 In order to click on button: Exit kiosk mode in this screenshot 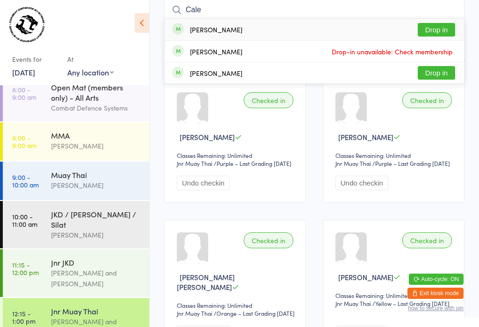, I will do `click(436, 293)`.